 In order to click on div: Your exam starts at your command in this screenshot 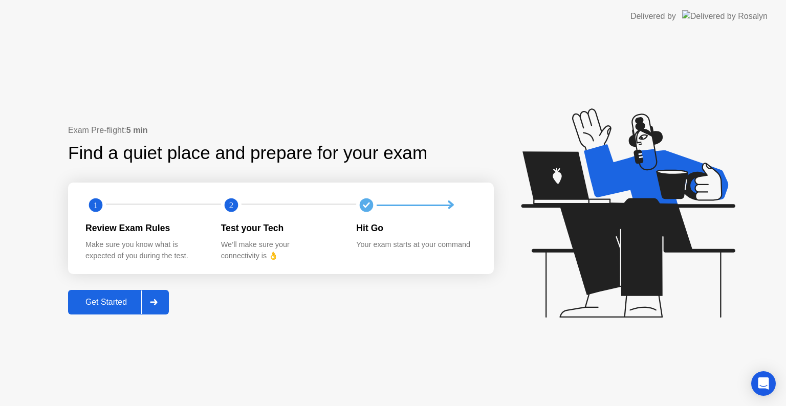, I will do `click(415, 245)`.